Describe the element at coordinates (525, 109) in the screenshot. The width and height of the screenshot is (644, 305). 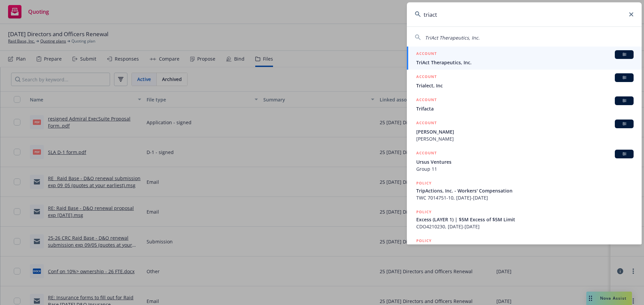
I see `span: Trifacta` at that location.